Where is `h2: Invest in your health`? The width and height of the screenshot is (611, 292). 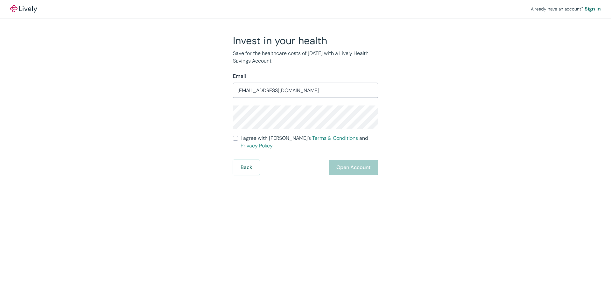
h2: Invest in your health is located at coordinates (306, 41).